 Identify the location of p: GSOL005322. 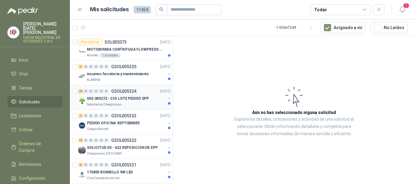
(124, 141).